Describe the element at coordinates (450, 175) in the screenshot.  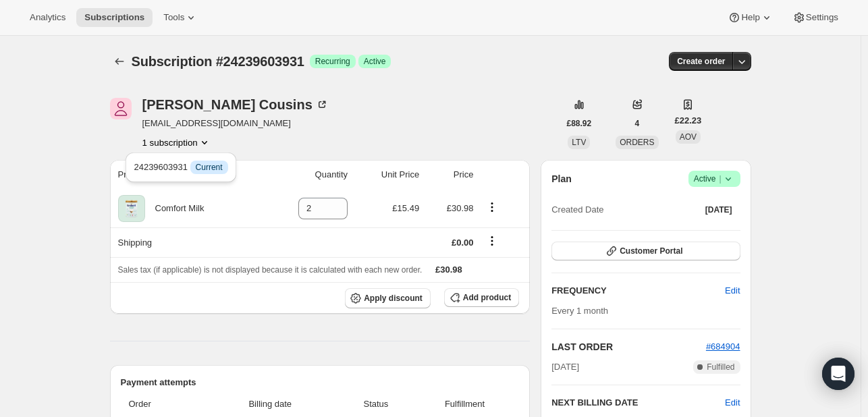
I see `th: Price` at that location.